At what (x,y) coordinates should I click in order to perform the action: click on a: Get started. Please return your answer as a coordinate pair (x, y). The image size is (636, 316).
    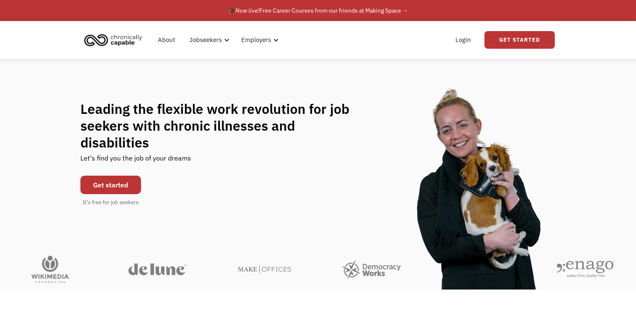
    Looking at the image, I should click on (111, 185).